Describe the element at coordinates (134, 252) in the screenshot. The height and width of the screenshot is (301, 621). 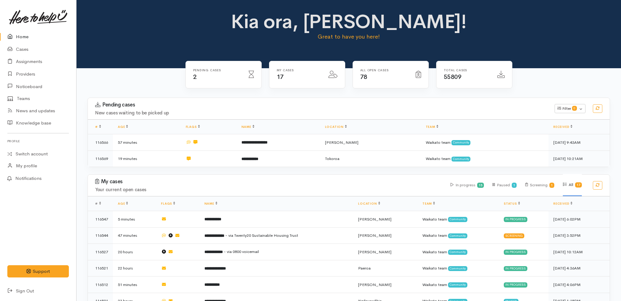
I see `td: 20 hours` at that location.